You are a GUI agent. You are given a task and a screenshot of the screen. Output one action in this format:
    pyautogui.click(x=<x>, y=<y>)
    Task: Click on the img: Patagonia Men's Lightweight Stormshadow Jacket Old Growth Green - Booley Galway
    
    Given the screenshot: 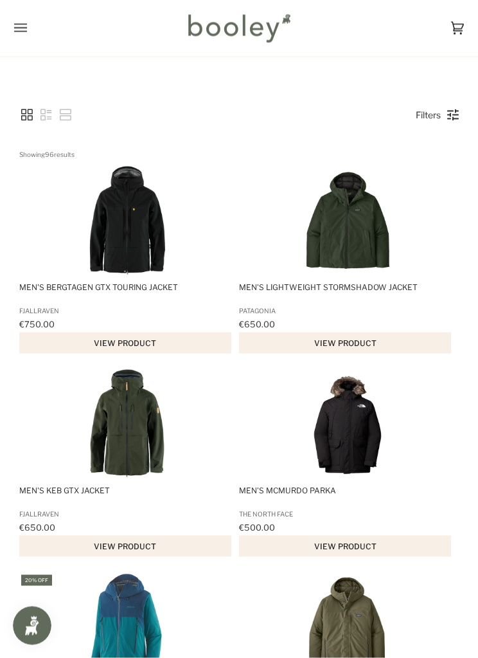 What is the action you would take?
    pyautogui.click(x=348, y=221)
    